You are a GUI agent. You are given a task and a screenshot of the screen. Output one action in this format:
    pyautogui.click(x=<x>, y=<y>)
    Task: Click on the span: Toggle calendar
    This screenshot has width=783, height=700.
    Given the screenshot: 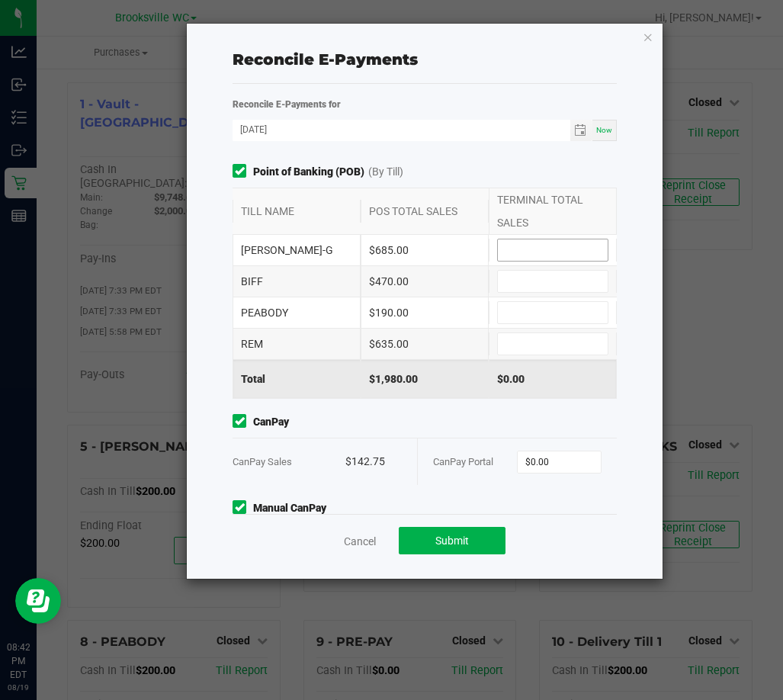 What is the action you would take?
    pyautogui.click(x=581, y=131)
    